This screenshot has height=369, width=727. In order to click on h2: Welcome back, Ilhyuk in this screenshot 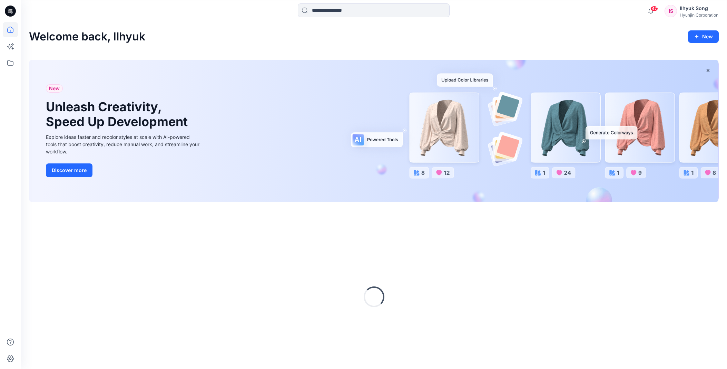, I will do `click(87, 37)`.